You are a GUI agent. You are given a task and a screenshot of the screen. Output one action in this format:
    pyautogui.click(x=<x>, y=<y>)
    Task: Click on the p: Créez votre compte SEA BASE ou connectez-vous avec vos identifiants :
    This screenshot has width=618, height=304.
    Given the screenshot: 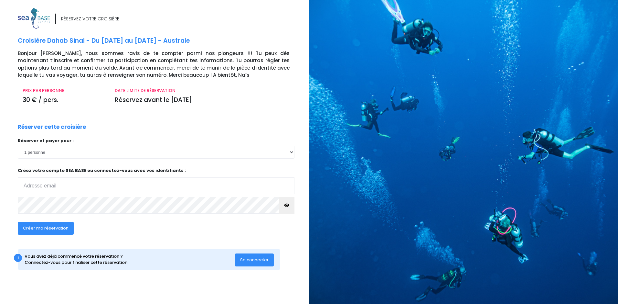 What is the action you would take?
    pyautogui.click(x=156, y=180)
    